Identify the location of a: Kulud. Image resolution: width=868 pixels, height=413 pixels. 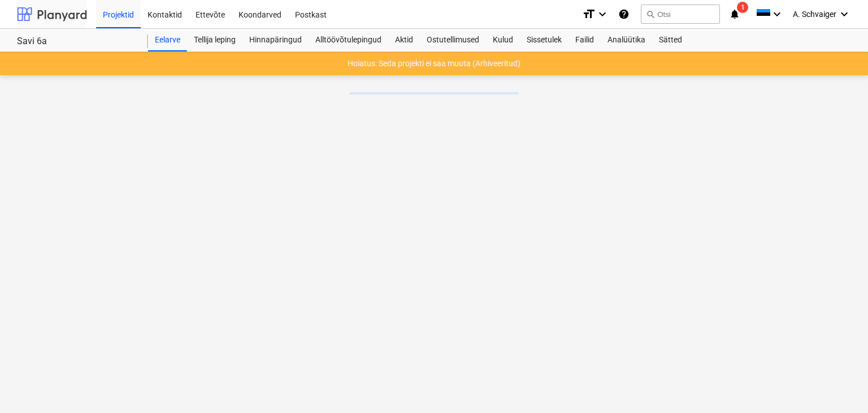
(503, 40).